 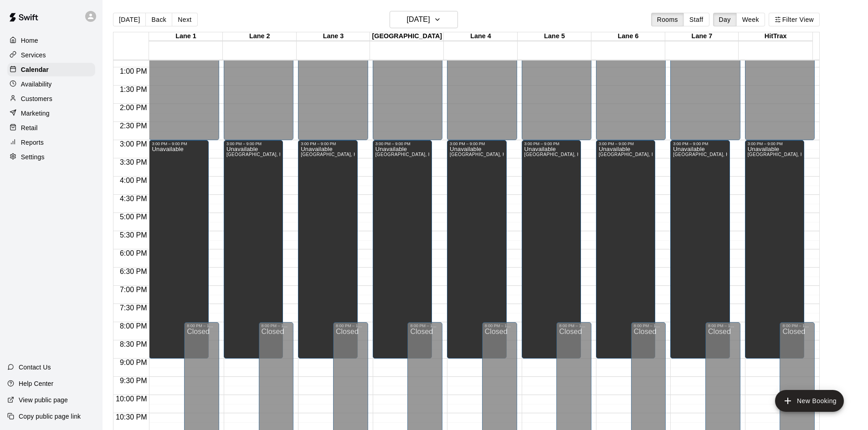 What do you see at coordinates (133, 107) in the screenshot?
I see `span: 2:00 PM` at bounding box center [133, 107].